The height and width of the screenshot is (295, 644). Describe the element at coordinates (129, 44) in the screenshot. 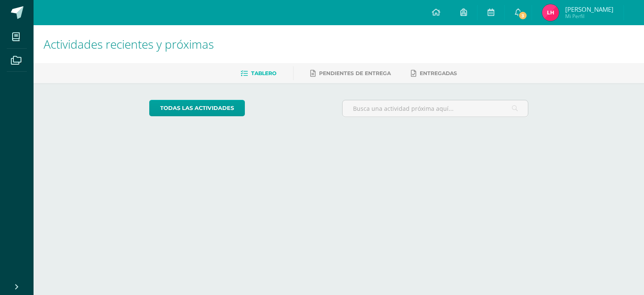

I see `span: Actividades recientes y próximas` at that location.